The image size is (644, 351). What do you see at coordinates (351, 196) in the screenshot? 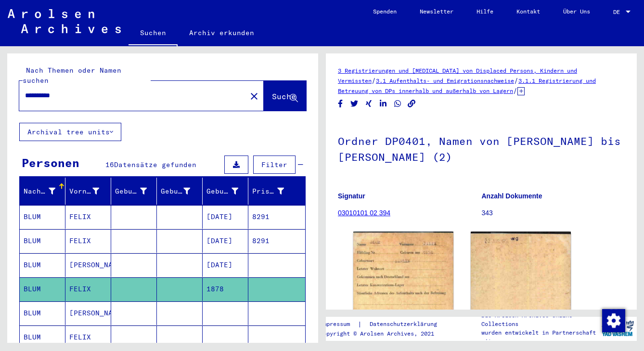
I see `b: Signatur` at bounding box center [351, 196].